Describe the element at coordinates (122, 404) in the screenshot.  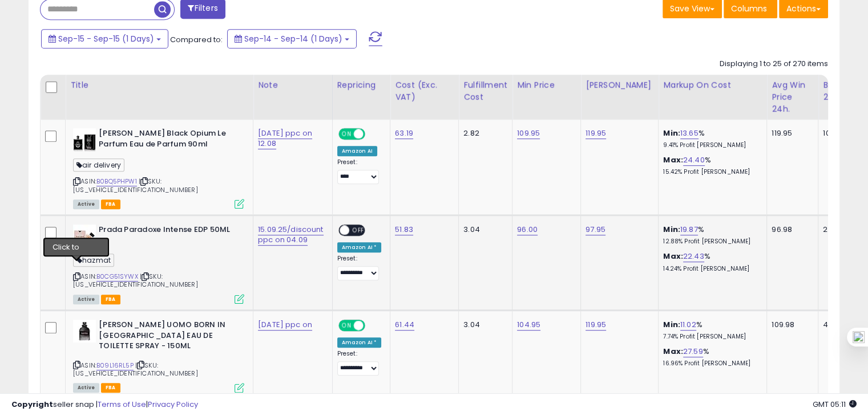
I see `a: Terms of Use` at that location.